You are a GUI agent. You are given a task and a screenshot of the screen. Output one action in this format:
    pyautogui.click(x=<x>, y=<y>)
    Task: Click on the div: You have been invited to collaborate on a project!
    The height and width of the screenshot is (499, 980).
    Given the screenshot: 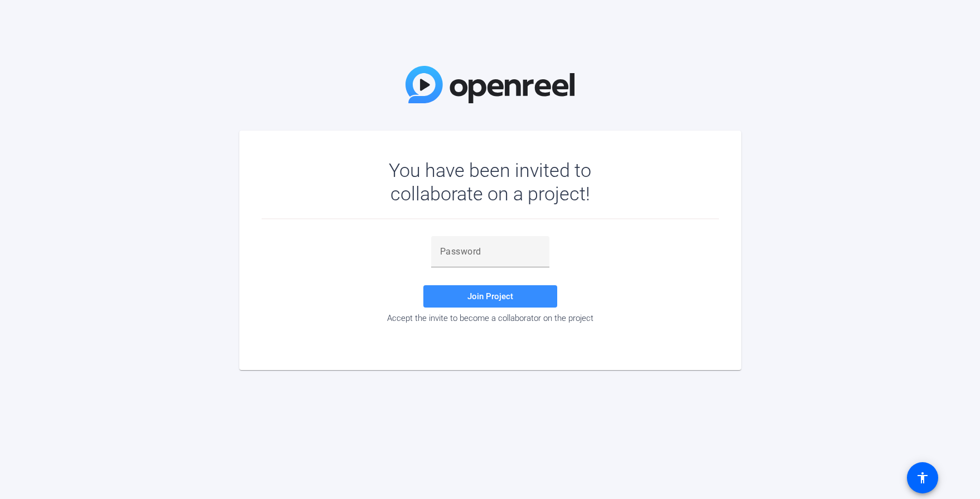 What is the action you would take?
    pyautogui.click(x=489, y=182)
    